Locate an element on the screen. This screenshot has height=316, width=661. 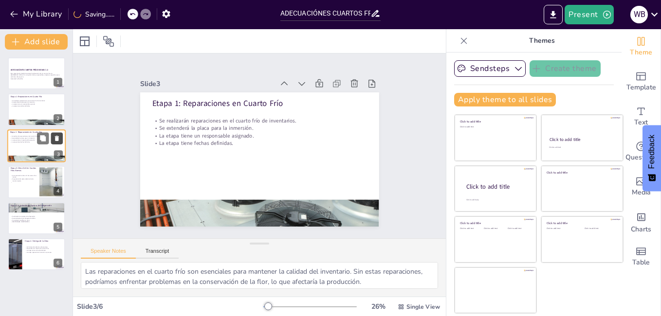
div: Change the overall theme is located at coordinates (641, 47).